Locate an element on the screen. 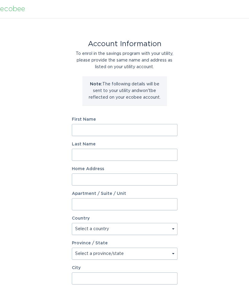 The image size is (249, 289). label: Province / State is located at coordinates (90, 243).